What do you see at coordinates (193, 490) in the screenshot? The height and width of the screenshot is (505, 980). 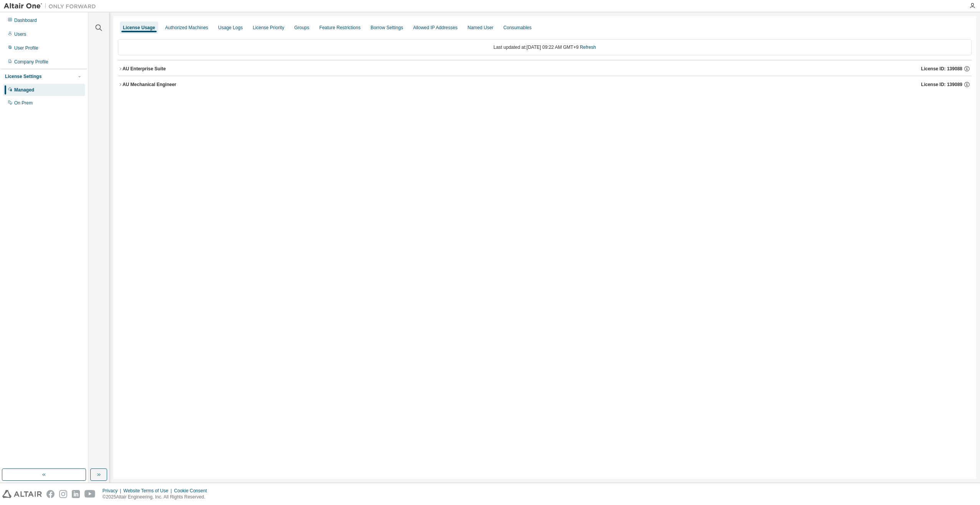 I see `div: Cookie Consent` at bounding box center [193, 490].